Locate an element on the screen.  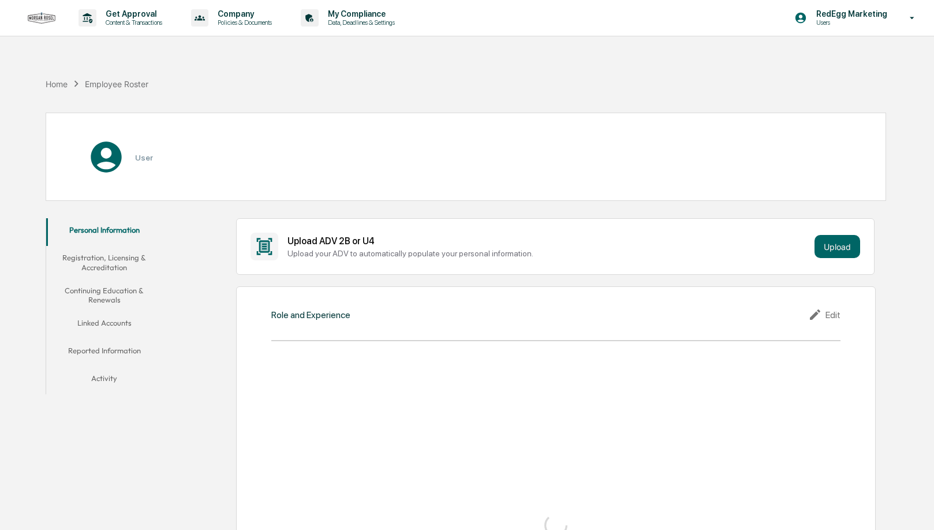
p: My Compliance is located at coordinates (360, 14).